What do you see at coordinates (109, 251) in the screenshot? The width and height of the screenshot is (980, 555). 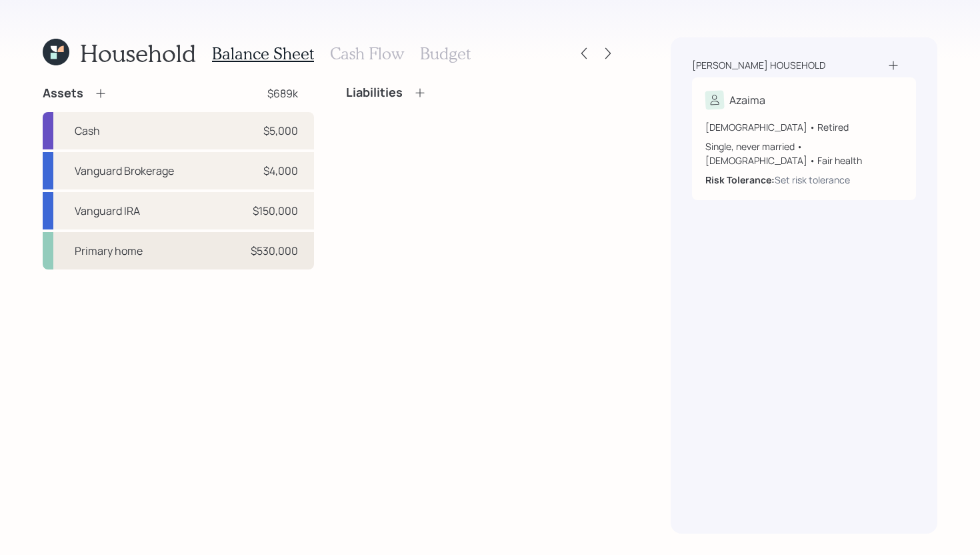 I see `div: Primary home` at bounding box center [109, 251].